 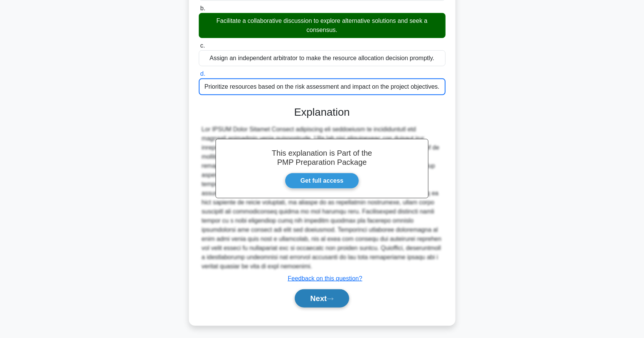 I want to click on span: c., so click(x=203, y=46).